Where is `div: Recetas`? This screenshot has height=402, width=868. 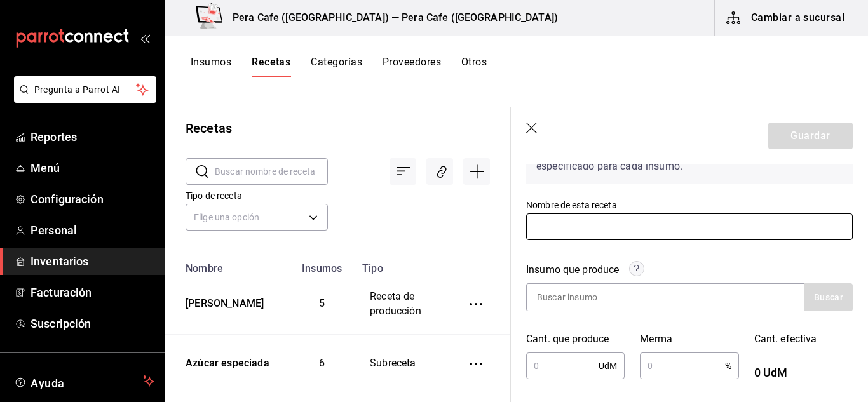 div: Recetas is located at coordinates (209, 128).